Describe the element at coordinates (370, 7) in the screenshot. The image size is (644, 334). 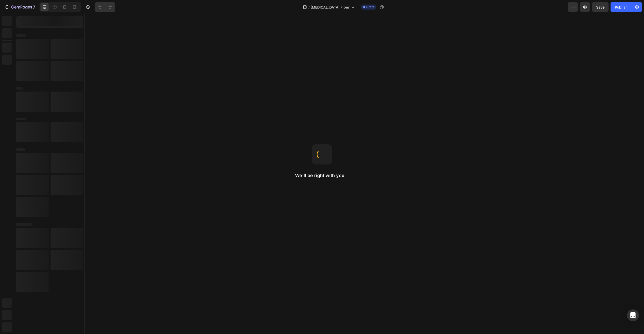
I see `span: Draft` at that location.